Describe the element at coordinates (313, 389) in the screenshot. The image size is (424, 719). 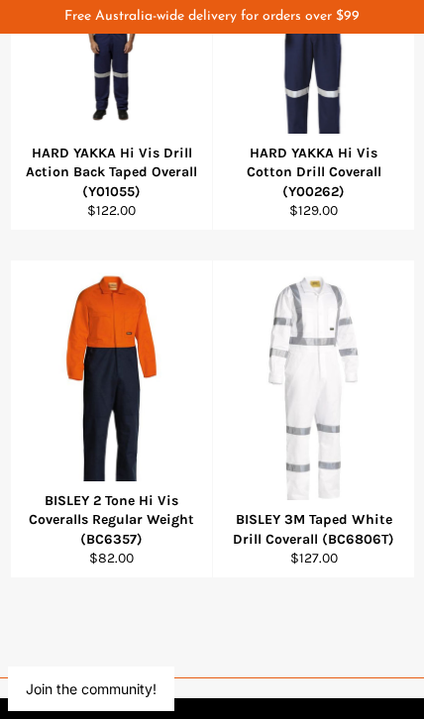
I see `img: BISLEY 3M Taped White Drill Coverall (BC6806T)` at that location.